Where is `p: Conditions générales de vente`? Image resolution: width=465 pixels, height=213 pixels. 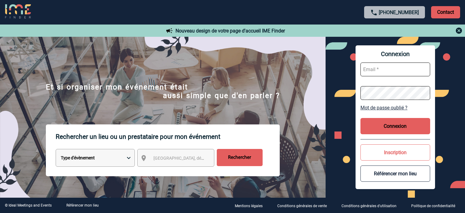 p: Conditions générales de vente is located at coordinates (302, 206).